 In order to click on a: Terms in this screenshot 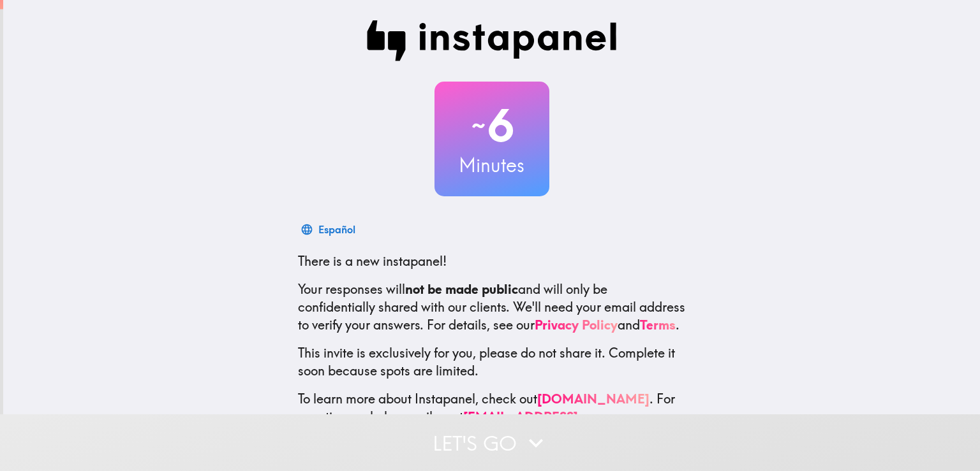, I will do `click(657, 324)`.